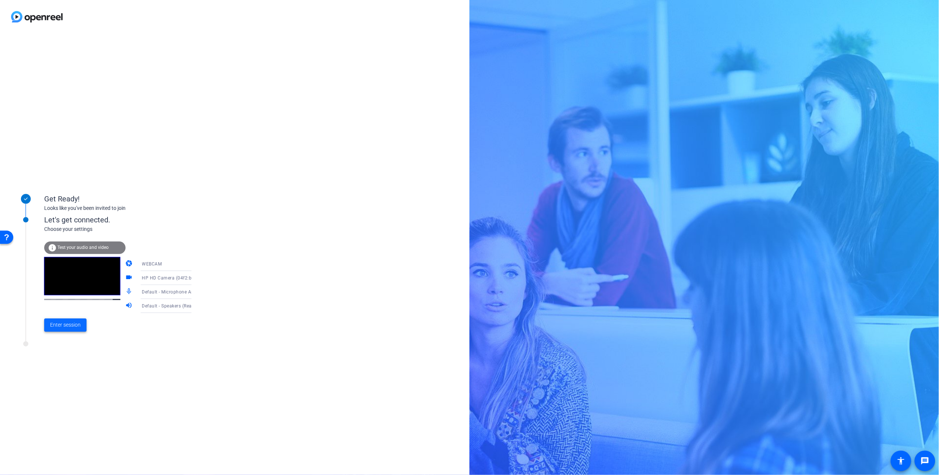  Describe the element at coordinates (118, 199) in the screenshot. I see `div: Get Ready!` at that location.